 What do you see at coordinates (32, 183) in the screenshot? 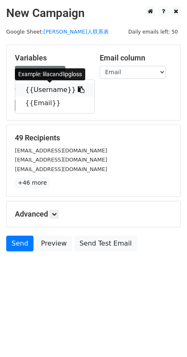
I see `a: +46 more` at bounding box center [32, 183].